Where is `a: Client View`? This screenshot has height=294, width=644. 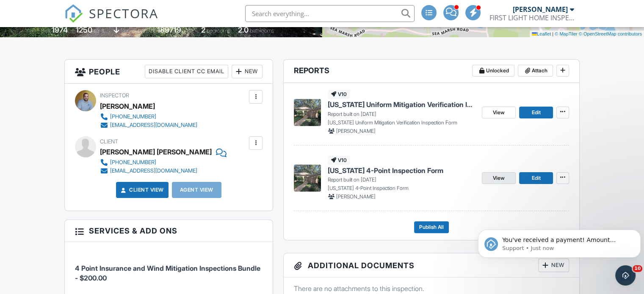 a: Client View is located at coordinates (142, 190).